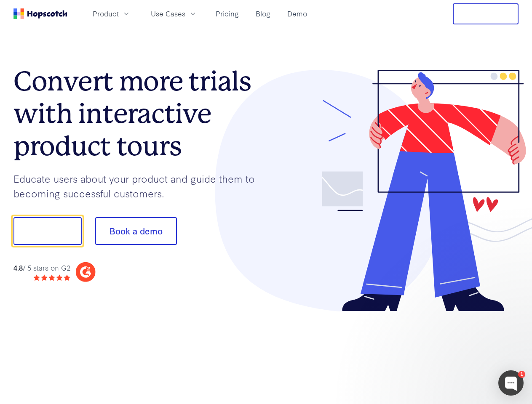 Image resolution: width=532 pixels, height=404 pixels. I want to click on button: Book a demo, so click(136, 231).